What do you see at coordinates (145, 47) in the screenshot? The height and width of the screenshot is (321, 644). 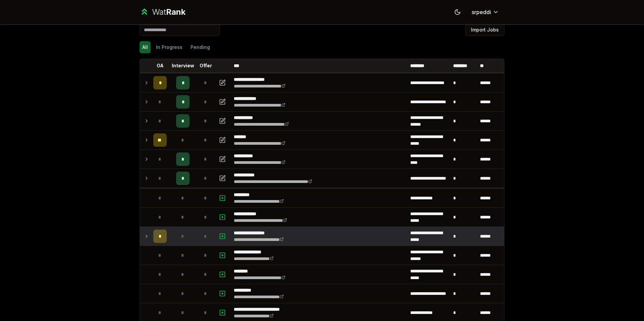 I see `button: All` at bounding box center [145, 47].